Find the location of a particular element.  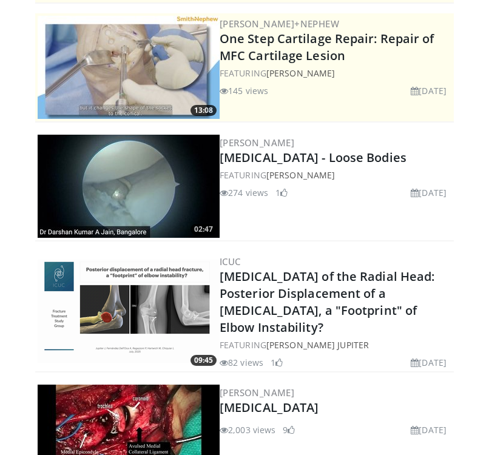

a: 02:47 is located at coordinates (129, 186).